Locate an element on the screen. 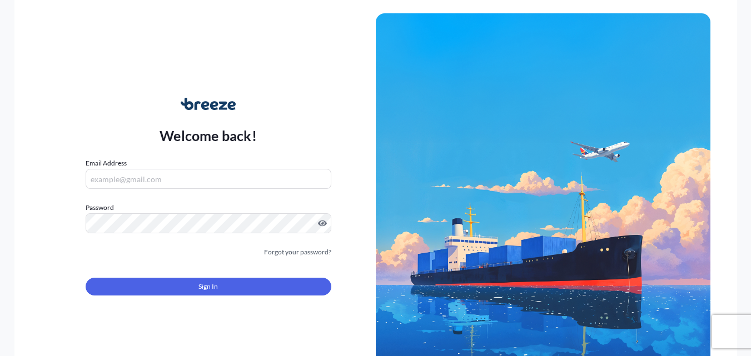 This screenshot has width=751, height=356. a: Forgot your password? is located at coordinates (298, 252).